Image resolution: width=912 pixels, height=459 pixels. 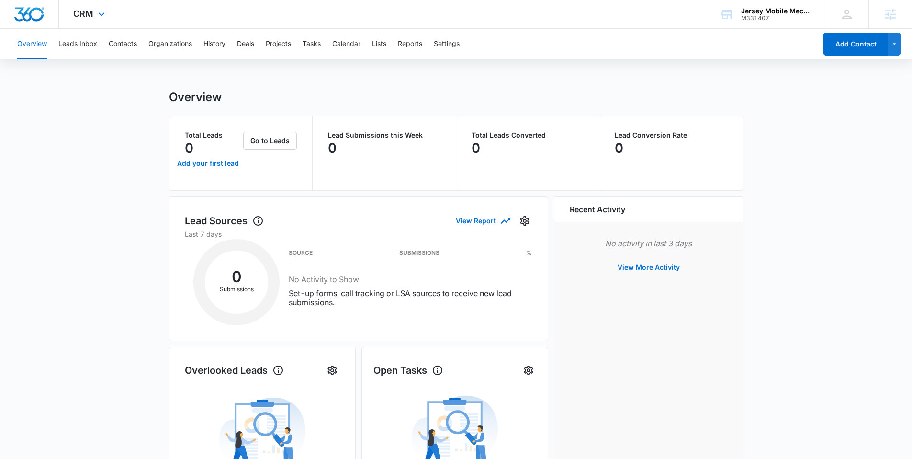 What do you see at coordinates (528, 135) in the screenshot?
I see `p: Total Leads Converted` at bounding box center [528, 135].